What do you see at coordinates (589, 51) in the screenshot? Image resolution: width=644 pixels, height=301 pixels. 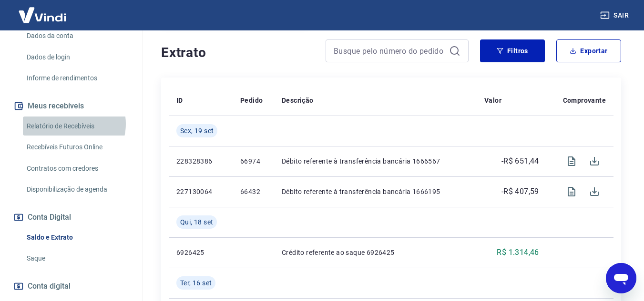 I see `button: Exportar` at bounding box center [589, 51].